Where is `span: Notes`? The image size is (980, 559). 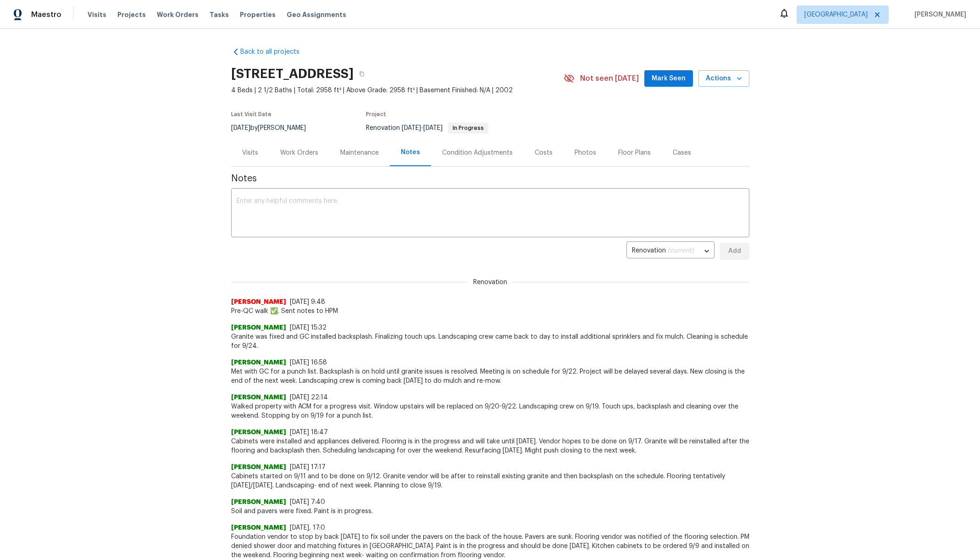
span: Notes is located at coordinates (491, 178).